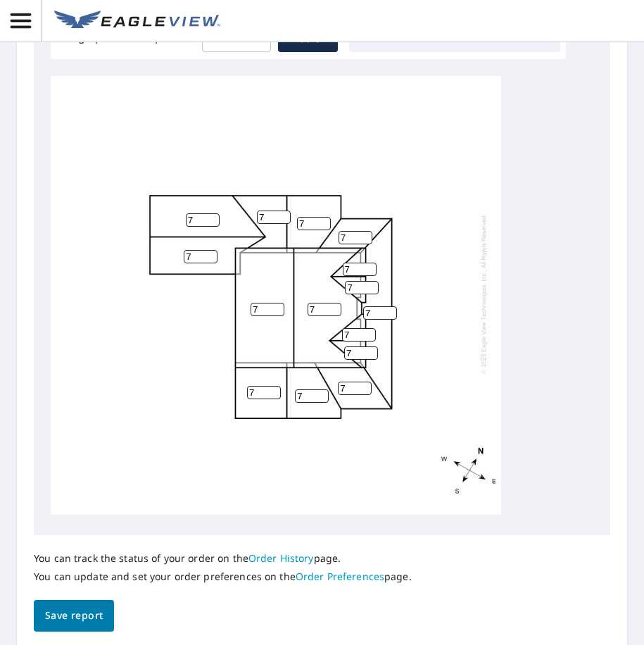  Describe the element at coordinates (340, 576) in the screenshot. I see `a: Order Preferences` at that location.